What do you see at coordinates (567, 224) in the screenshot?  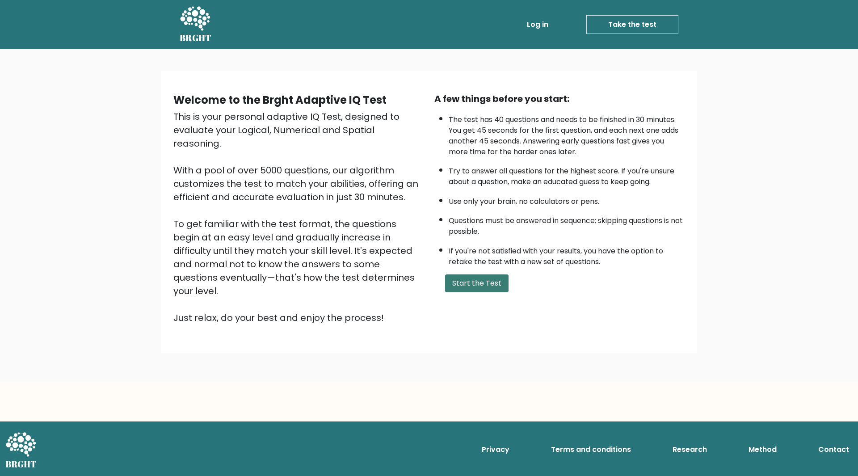 I see `li: Questions must be answered in sequence; skipping questions is not possible.` at bounding box center [567, 224].